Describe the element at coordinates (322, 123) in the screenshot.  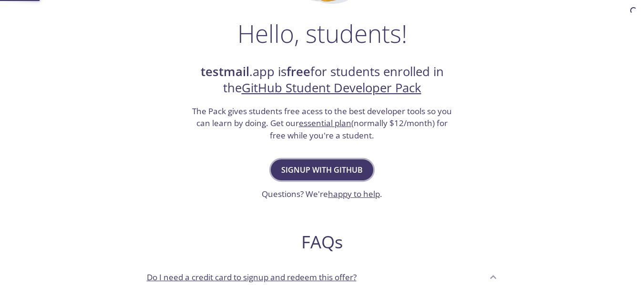
I see `h3: The Pack gives students free acess to the best developer tools so you can learn by doing. Get our...` at that location.